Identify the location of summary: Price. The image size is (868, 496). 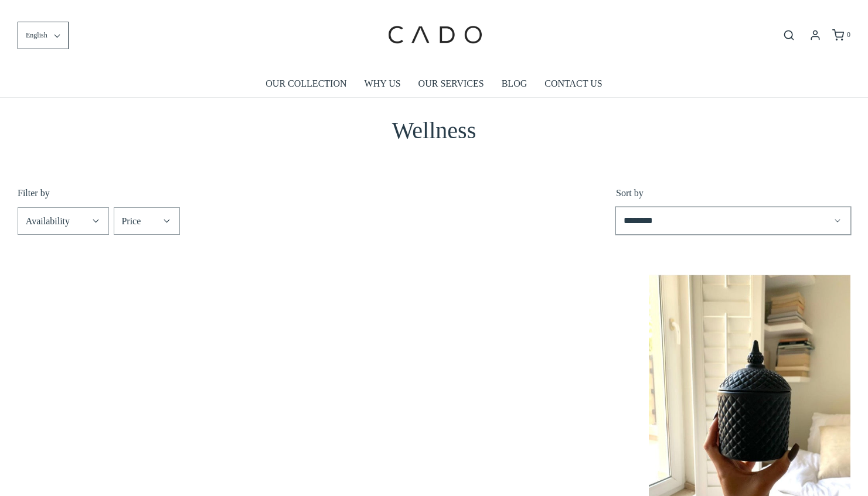
(146, 221).